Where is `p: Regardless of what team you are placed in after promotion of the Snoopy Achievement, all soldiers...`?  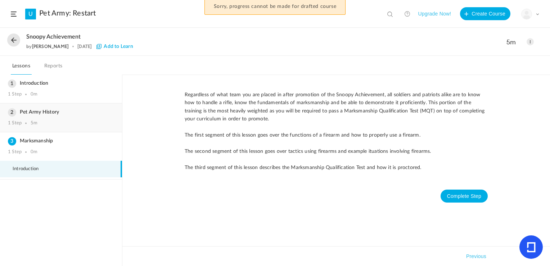 p: Regardless of what team you are placed in after promotion of the Snoopy Achievement, all soldiers... is located at coordinates (336, 107).